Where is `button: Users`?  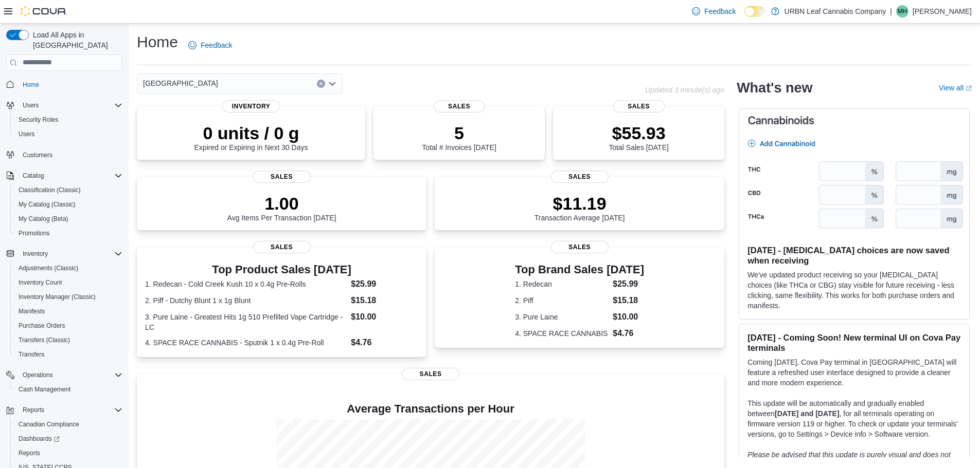 button: Users is located at coordinates (30, 105).